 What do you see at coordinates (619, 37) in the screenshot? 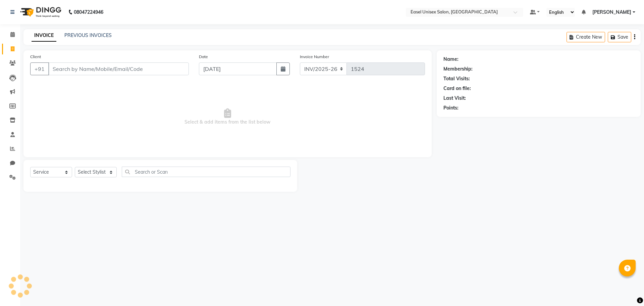
I see `button: Save` at bounding box center [619, 37].